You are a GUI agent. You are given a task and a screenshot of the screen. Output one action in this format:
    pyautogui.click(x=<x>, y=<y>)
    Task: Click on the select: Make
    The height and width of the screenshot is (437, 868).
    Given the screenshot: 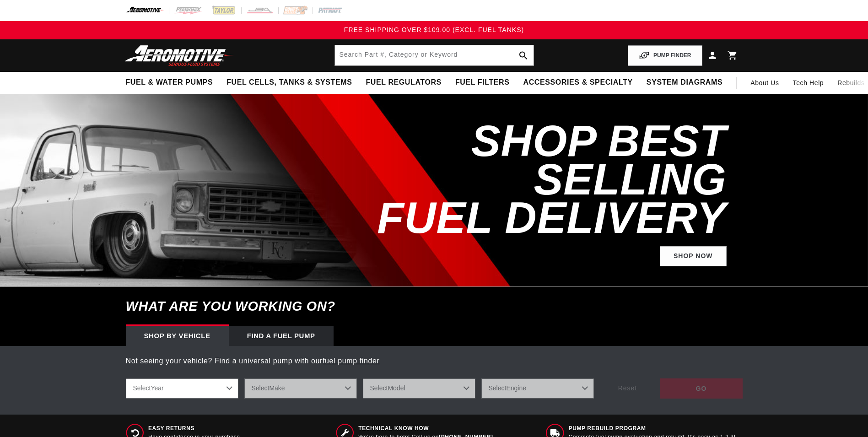 What is the action you would take?
    pyautogui.click(x=301, y=388)
    